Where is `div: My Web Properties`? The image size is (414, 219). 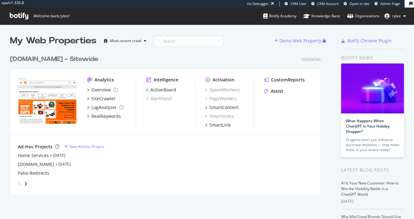 div: My Web Properties is located at coordinates (53, 41).